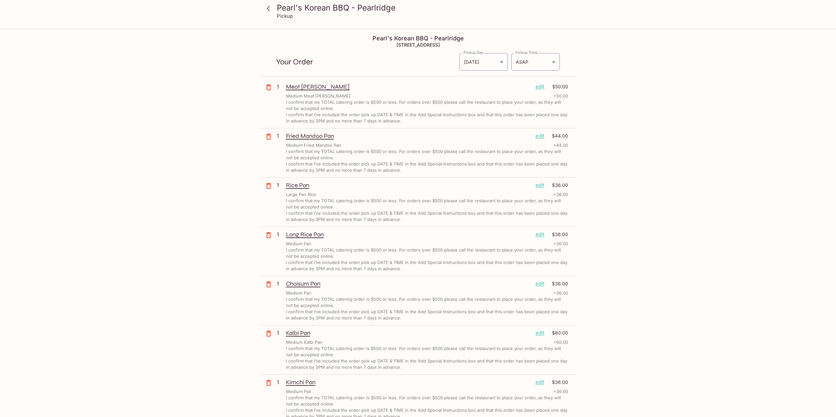 The width and height of the screenshot is (836, 417). I want to click on p: $60.00, so click(558, 333).